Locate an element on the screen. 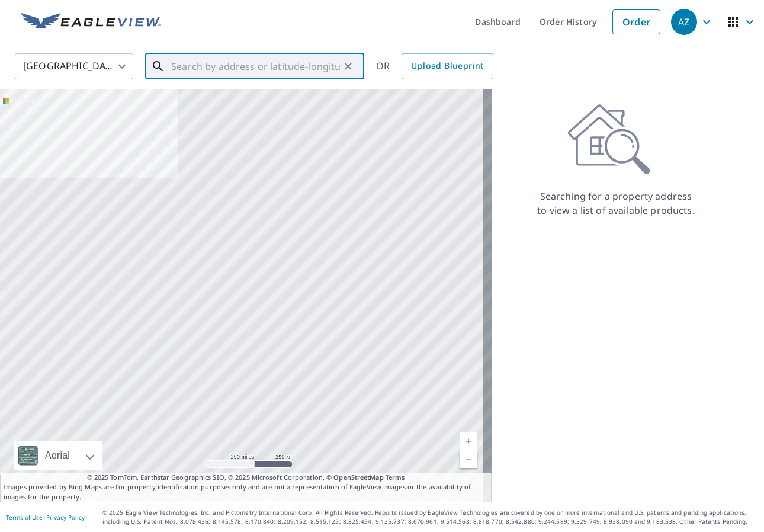  a: Terms of Use is located at coordinates (24, 517).